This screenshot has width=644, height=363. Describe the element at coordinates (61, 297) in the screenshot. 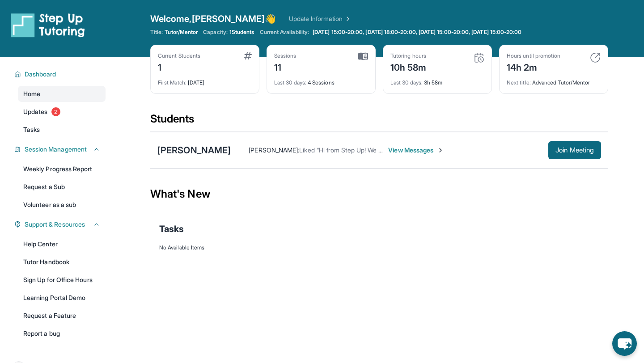

I see `a: Learning Portal Demo` at that location.